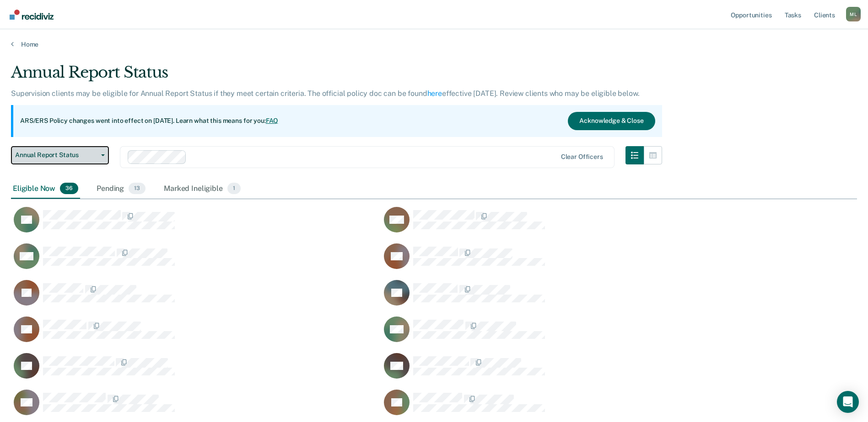 The image size is (868, 422). Describe the element at coordinates (46, 189) in the screenshot. I see `div: Eligible Now36` at that location.